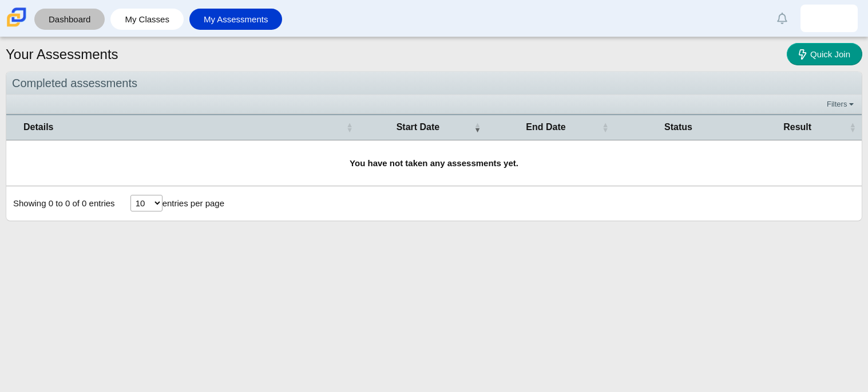 The image size is (868, 392). What do you see at coordinates (236, 19) in the screenshot?
I see `a: My Assessments` at bounding box center [236, 19].